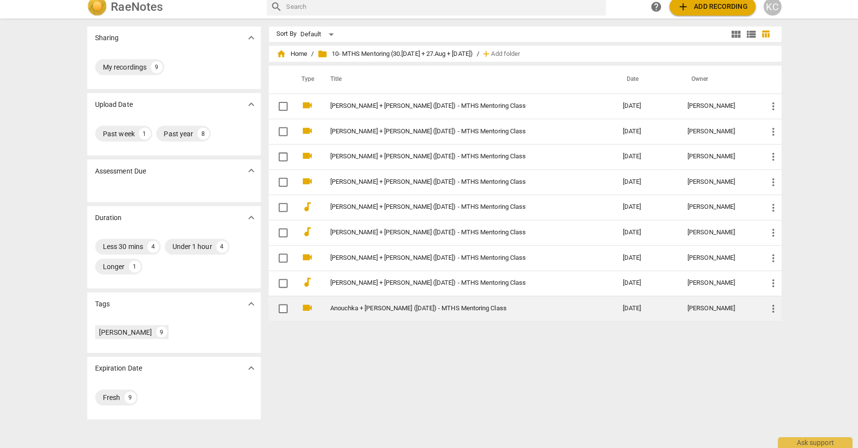 This screenshot has height=448, width=858. What do you see at coordinates (727, 39) in the screenshot?
I see `button: Tile view` at bounding box center [727, 39].